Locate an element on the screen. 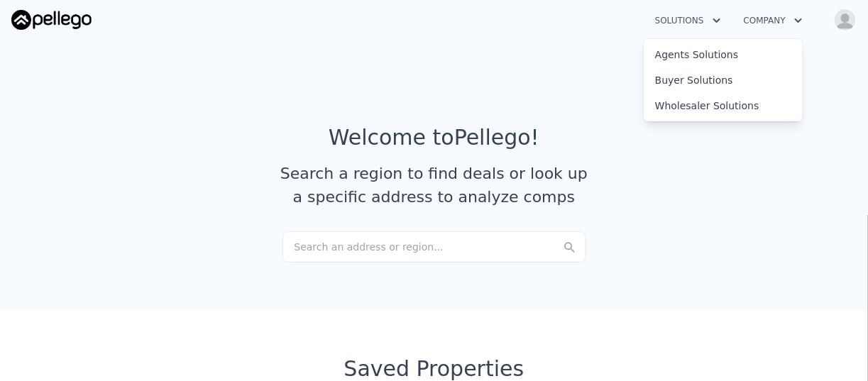 Image resolution: width=868 pixels, height=381 pixels. img: Pellego is located at coordinates (51, 20).